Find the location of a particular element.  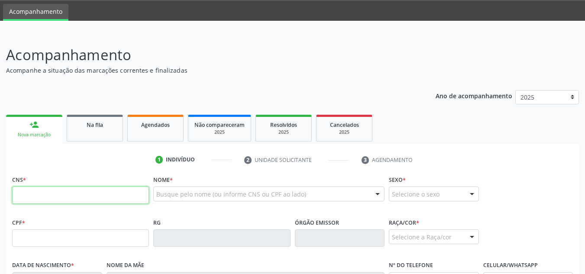

label: Nome da mãe is located at coordinates (125, 266).